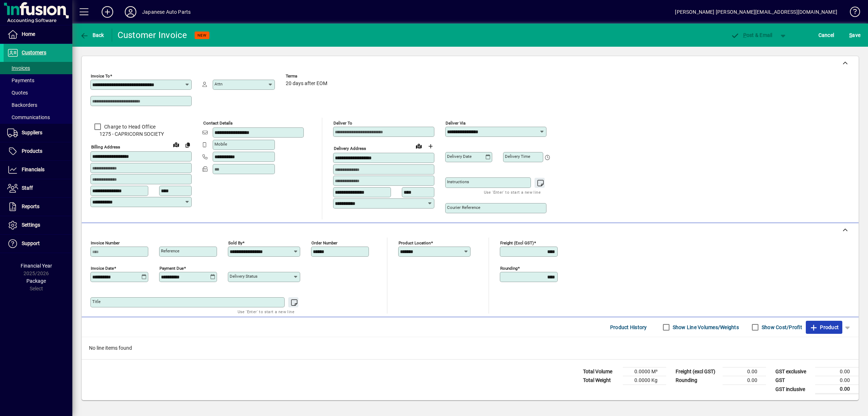 This screenshot has width=868, height=416. I want to click on span: Suppliers, so click(32, 133).